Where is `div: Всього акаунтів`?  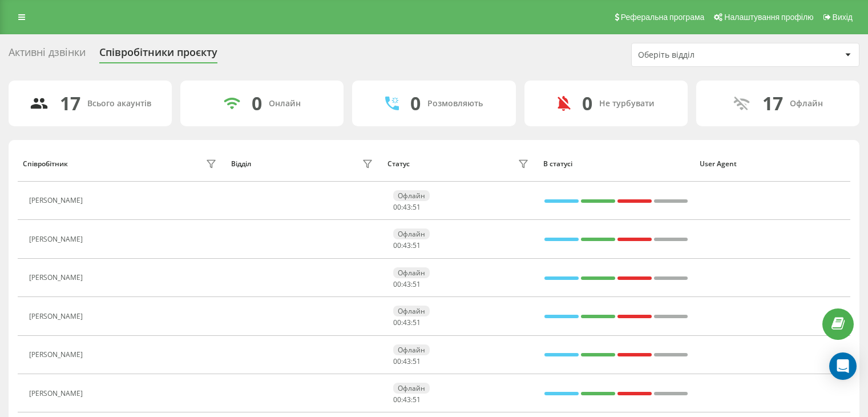
div: Всього акаунтів is located at coordinates (119, 103).